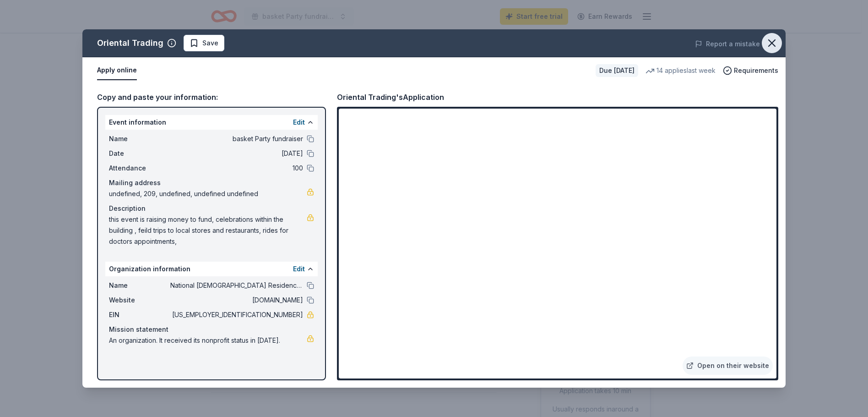 This screenshot has height=417, width=868. What do you see at coordinates (208, 231) in the screenshot?
I see `span: this event is raising money to fund, celebrations within the building , feild trips to local stor...` at bounding box center [208, 231].